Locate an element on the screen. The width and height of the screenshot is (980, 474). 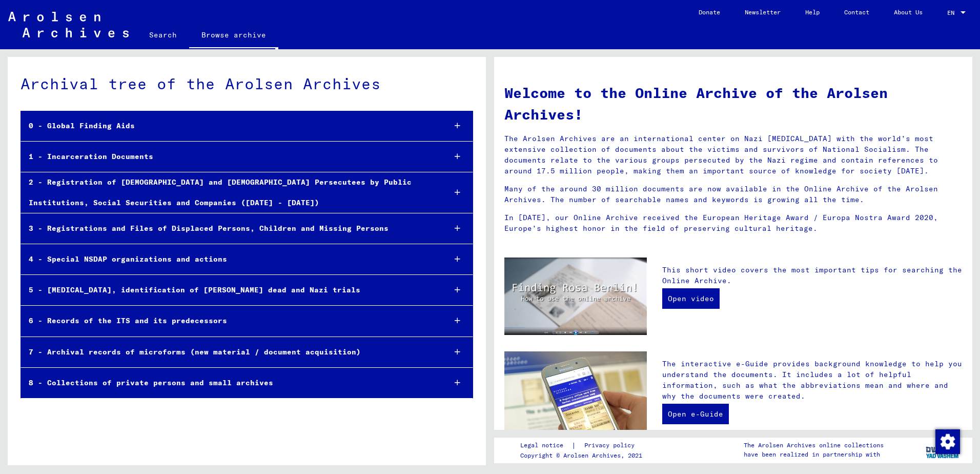
div: 6 - Records of the ITS and its predecessors is located at coordinates (229, 321).